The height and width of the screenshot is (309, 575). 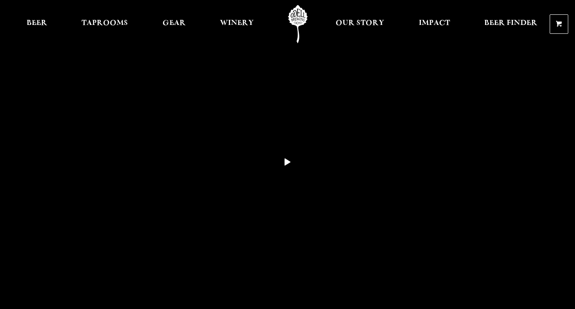 I want to click on span: Beer, so click(x=37, y=23).